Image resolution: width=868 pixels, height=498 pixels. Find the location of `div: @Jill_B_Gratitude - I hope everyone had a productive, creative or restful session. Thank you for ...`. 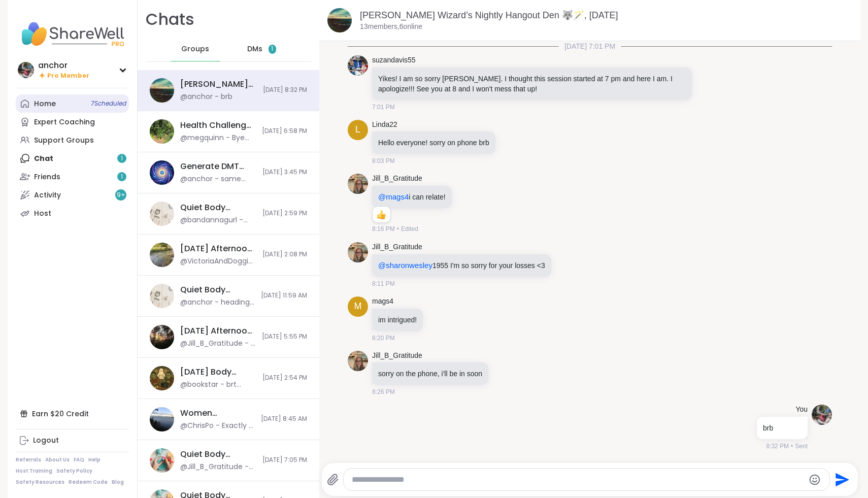

div: @Jill_B_Gratitude - I hope everyone had a productive, creative or restful session. Thank you for ... is located at coordinates (218, 344).